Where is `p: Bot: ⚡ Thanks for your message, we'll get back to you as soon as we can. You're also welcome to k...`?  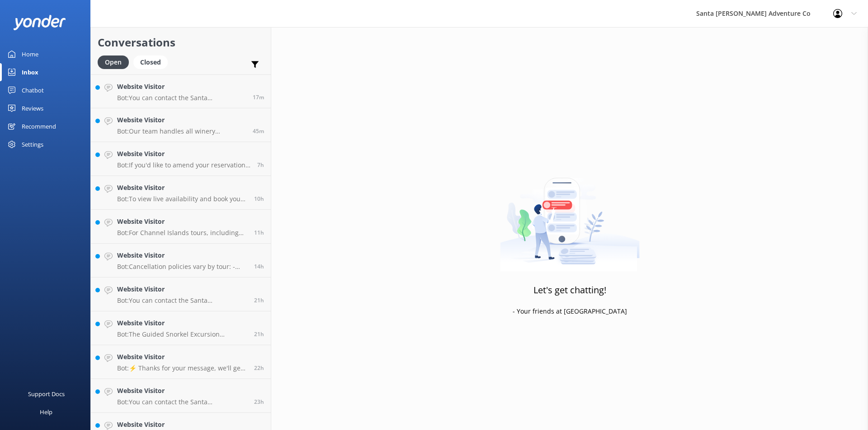
p: Bot: ⚡ Thanks for your message, we'll get back to you as soon as we can. You're also welcome to k... is located at coordinates (182, 369).